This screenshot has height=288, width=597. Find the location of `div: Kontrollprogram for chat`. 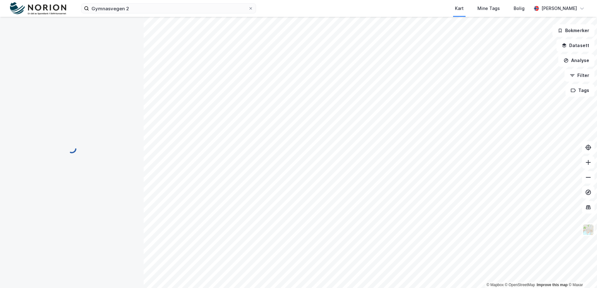

div: Kontrollprogram for chat is located at coordinates (581, 273).